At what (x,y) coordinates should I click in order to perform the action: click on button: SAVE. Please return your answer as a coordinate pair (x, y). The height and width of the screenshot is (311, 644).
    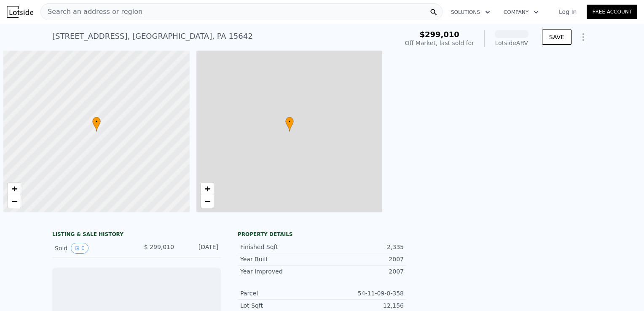
    Looking at the image, I should click on (557, 37).